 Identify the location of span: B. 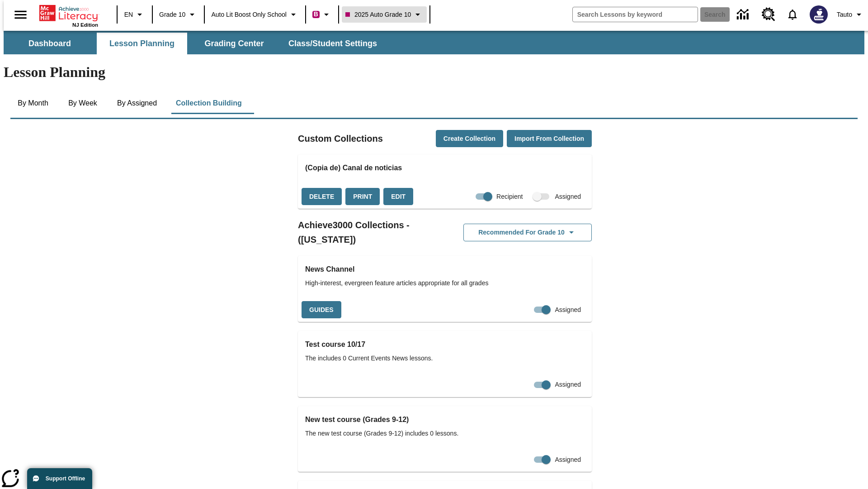
(316, 14).